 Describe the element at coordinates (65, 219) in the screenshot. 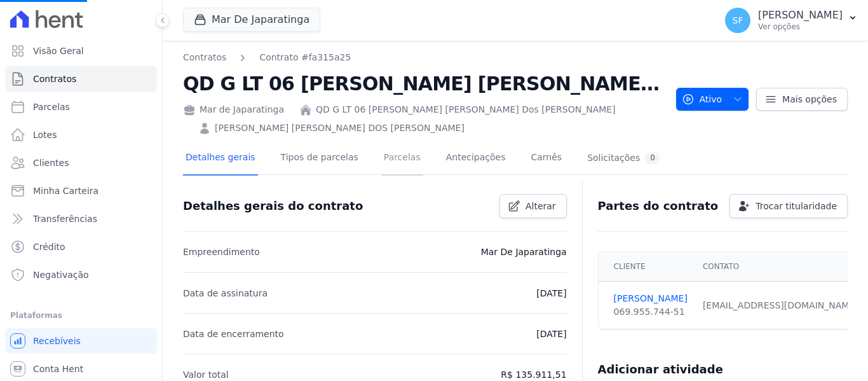

I see `span: Transferências` at that location.